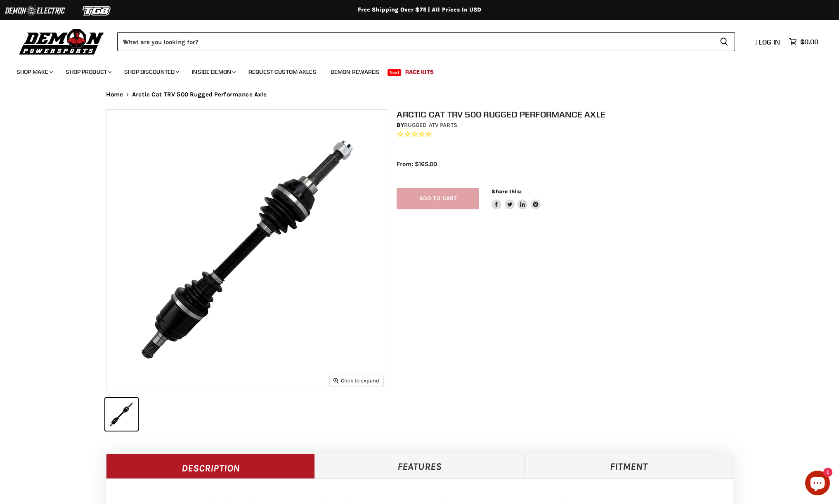  Describe the element at coordinates (420, 72) in the screenshot. I see `a: Race Kits` at that location.